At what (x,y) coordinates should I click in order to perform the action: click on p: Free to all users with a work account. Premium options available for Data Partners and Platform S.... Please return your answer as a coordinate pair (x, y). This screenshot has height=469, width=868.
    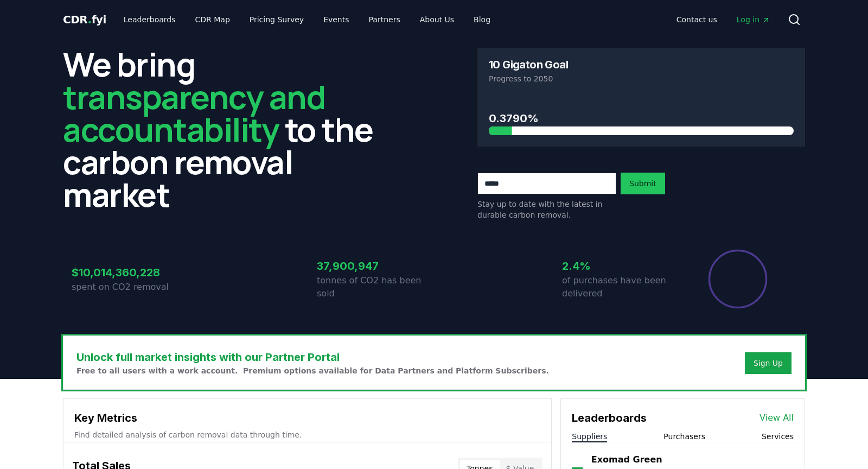
    Looking at the image, I should click on (312, 371).